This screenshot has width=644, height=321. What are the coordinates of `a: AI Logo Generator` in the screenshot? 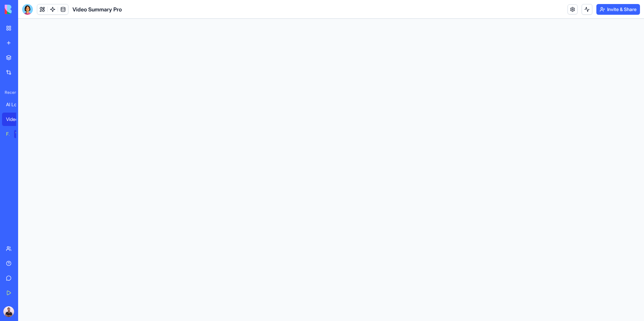 It's located at (15, 104).